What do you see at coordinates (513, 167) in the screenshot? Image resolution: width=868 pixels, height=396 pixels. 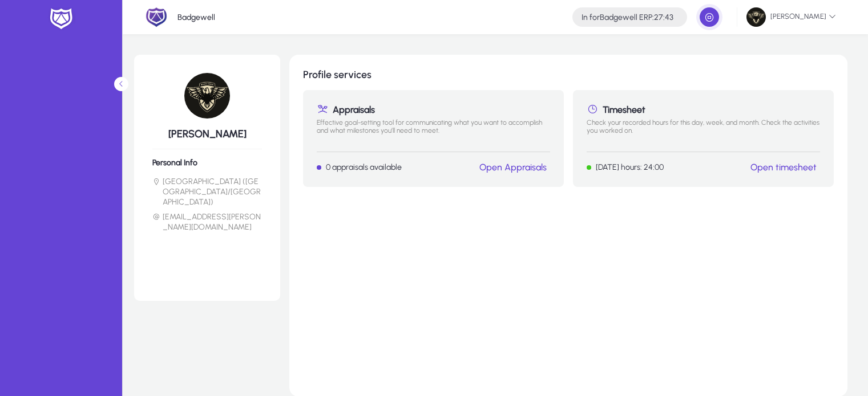 I see `a: Open Appraisals` at bounding box center [513, 167].